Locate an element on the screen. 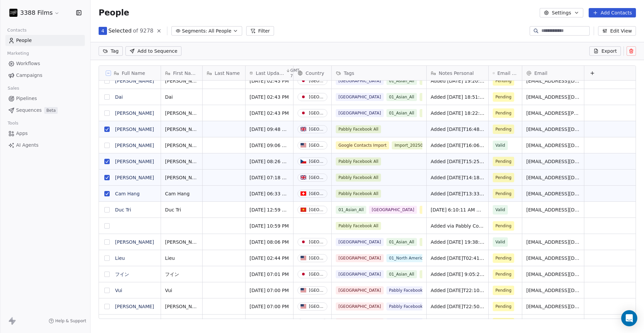  div: Last Name is located at coordinates (224, 73).